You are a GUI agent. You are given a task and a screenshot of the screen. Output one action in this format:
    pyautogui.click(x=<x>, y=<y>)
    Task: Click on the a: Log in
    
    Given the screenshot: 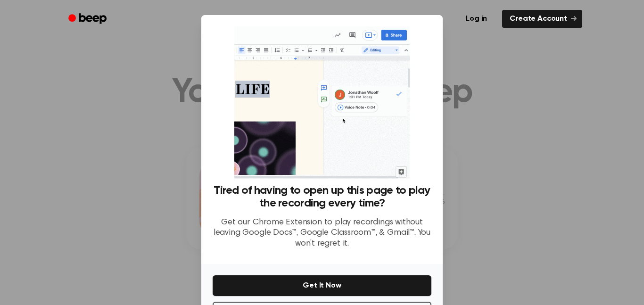 What is the action you would take?
    pyautogui.click(x=476, y=19)
    